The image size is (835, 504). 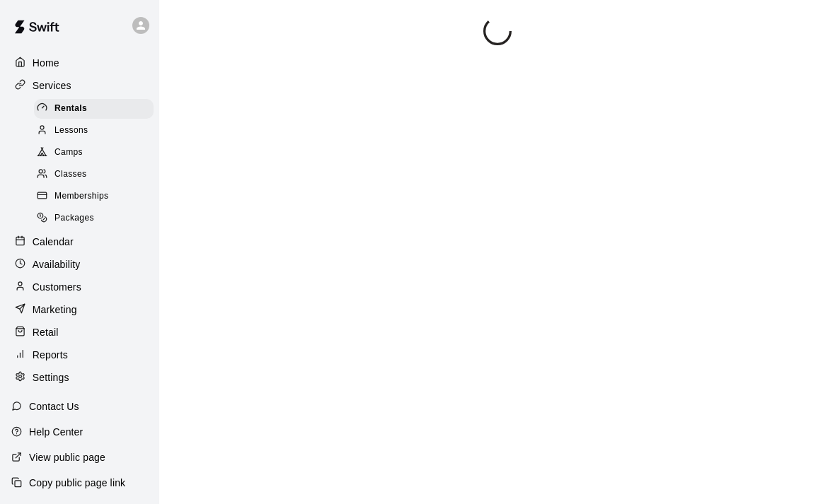 What do you see at coordinates (57, 264) in the screenshot?
I see `p: Availability` at bounding box center [57, 264].